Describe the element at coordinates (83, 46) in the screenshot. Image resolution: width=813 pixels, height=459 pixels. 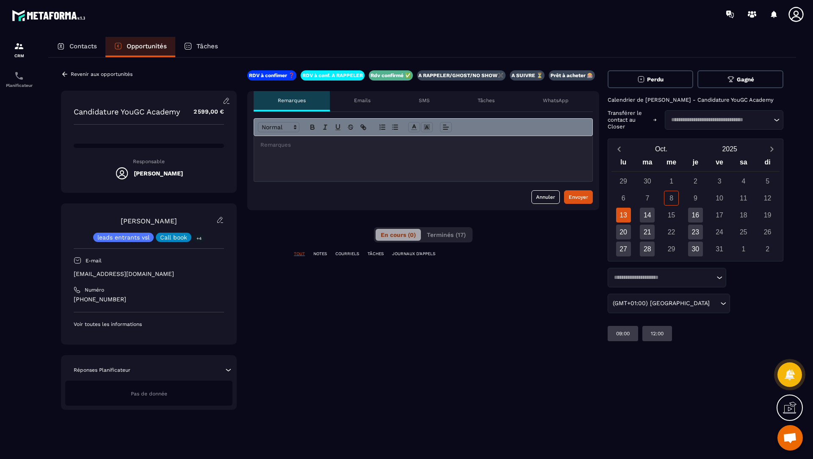
I see `p: Contacts` at that location.